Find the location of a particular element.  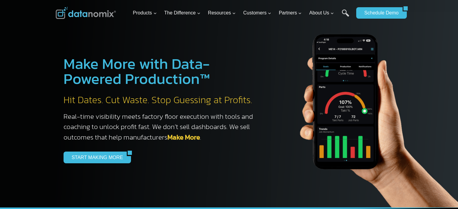

a: START MAKING MORE is located at coordinates (95, 157).